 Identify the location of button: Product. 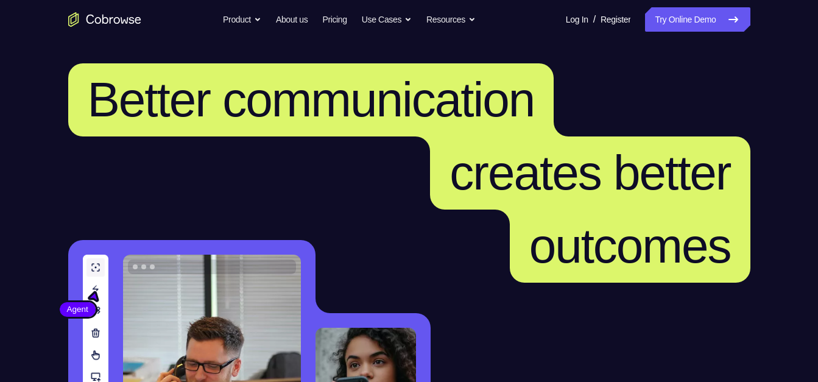
(242, 19).